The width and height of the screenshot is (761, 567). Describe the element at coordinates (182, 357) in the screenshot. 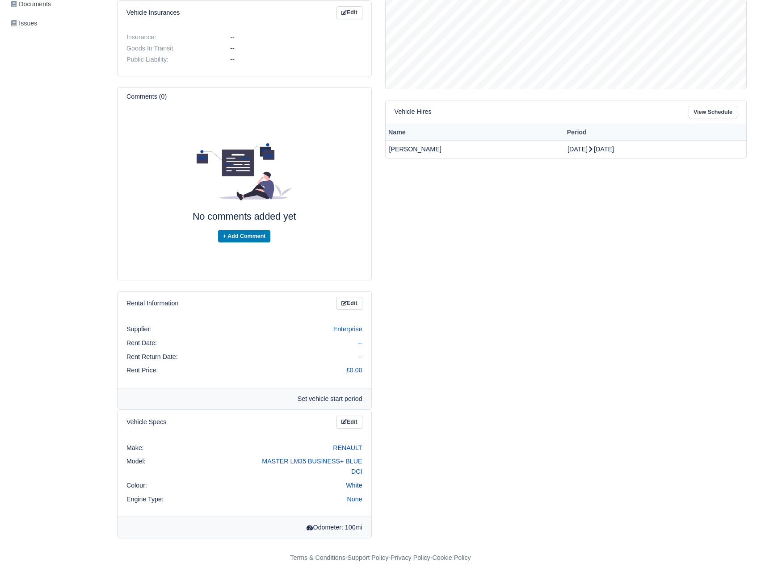

I see `div: Rent Return Date:` at that location.